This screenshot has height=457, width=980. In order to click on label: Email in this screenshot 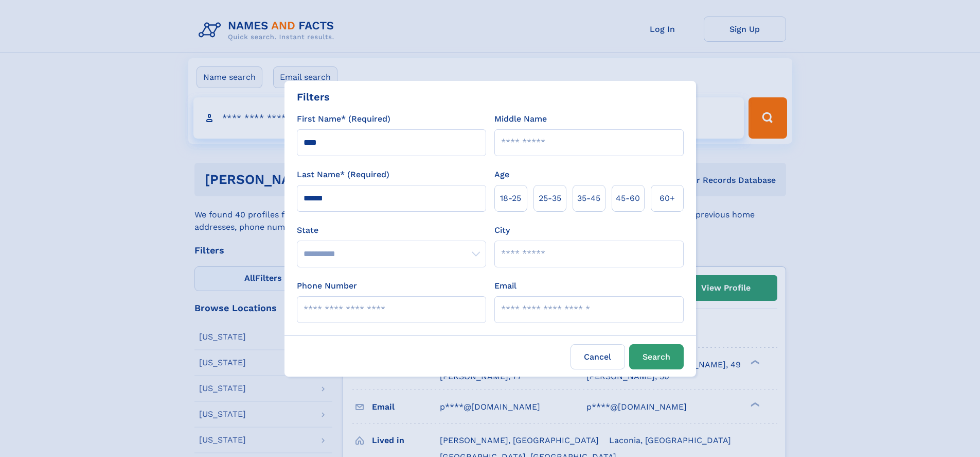, I will do `click(505, 286)`.